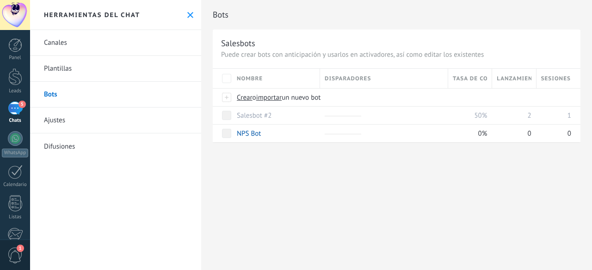 Image resolution: width=592 pixels, height=270 pixels. I want to click on a: Difusiones, so click(116, 147).